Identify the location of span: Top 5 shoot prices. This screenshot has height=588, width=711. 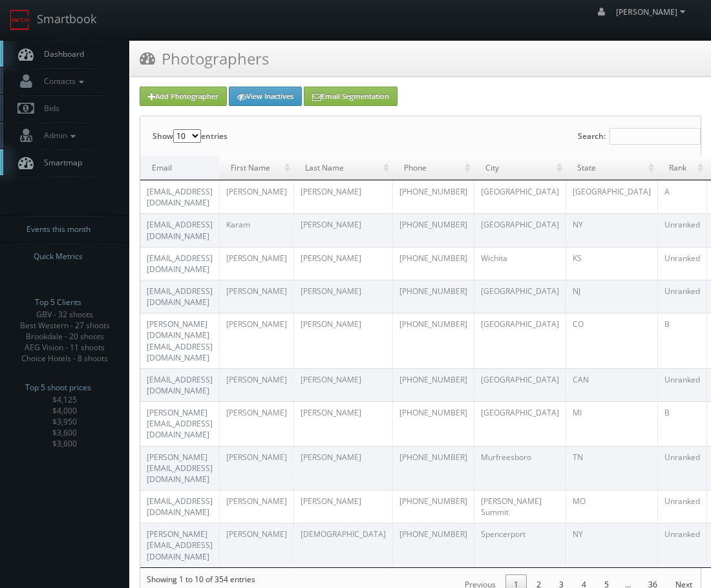
(58, 388).